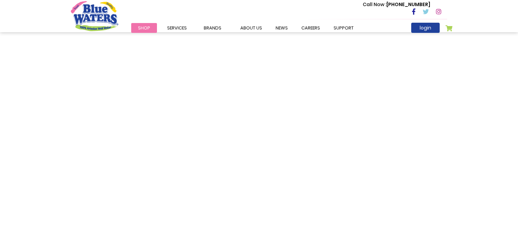  Describe the element at coordinates (144, 28) in the screenshot. I see `span: Shop` at that location.